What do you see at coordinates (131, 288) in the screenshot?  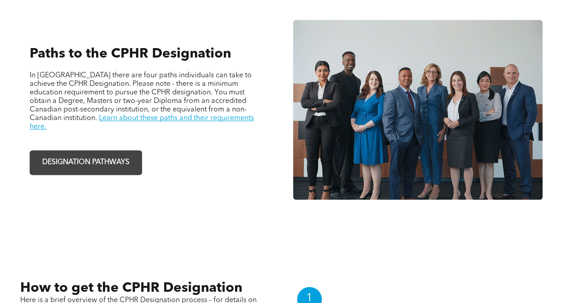 I see `span: How to get the CPHR Designation` at bounding box center [131, 288].